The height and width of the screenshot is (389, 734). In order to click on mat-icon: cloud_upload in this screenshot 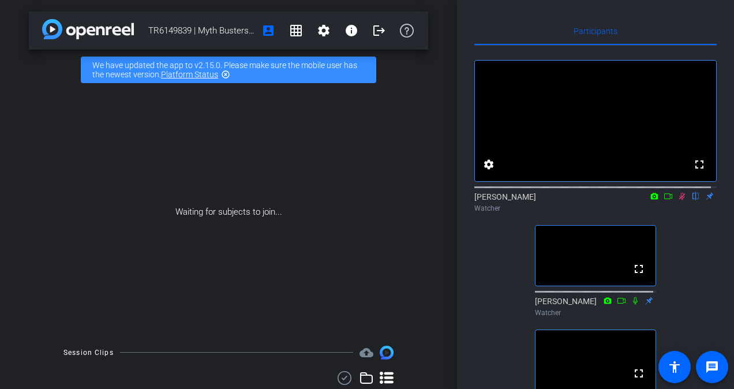, I will do `click(366, 352)`.